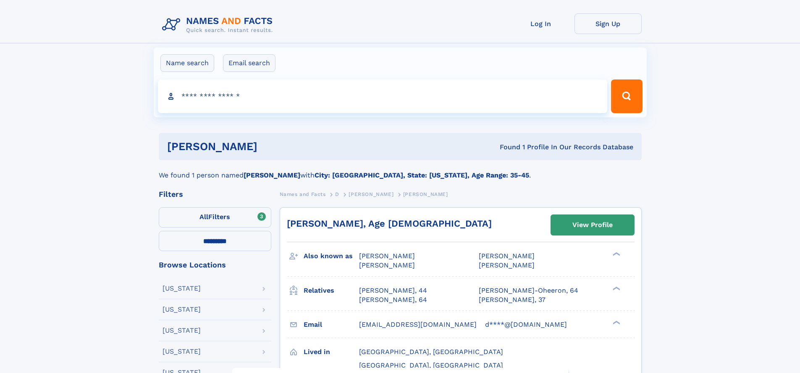 This screenshot has width=800, height=373. What do you see at coordinates (593, 225) in the screenshot?
I see `div: View Profile` at bounding box center [593, 225].